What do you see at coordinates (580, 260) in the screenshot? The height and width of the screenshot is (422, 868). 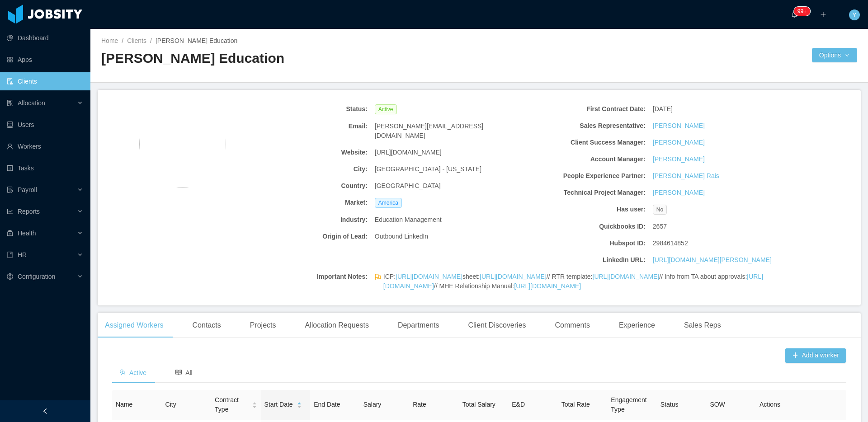 I see `b: LinkedIn URL:` at bounding box center [580, 260].